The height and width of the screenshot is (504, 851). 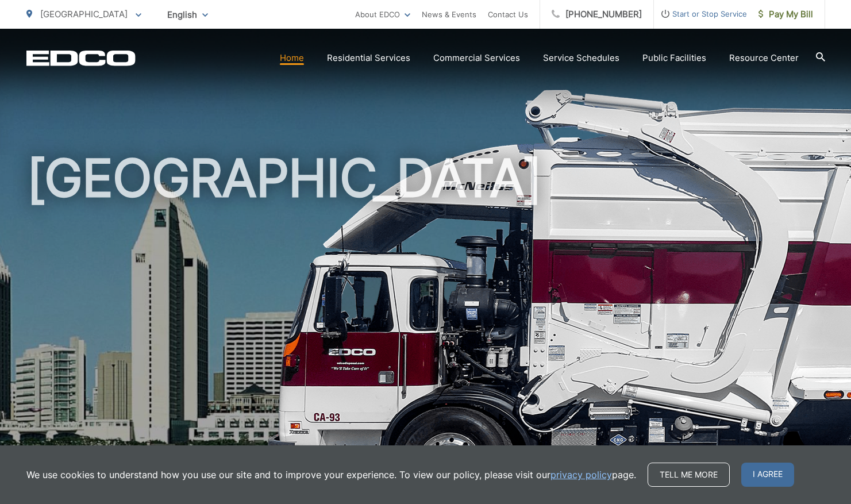 I want to click on a: Contact Us, so click(x=508, y=14).